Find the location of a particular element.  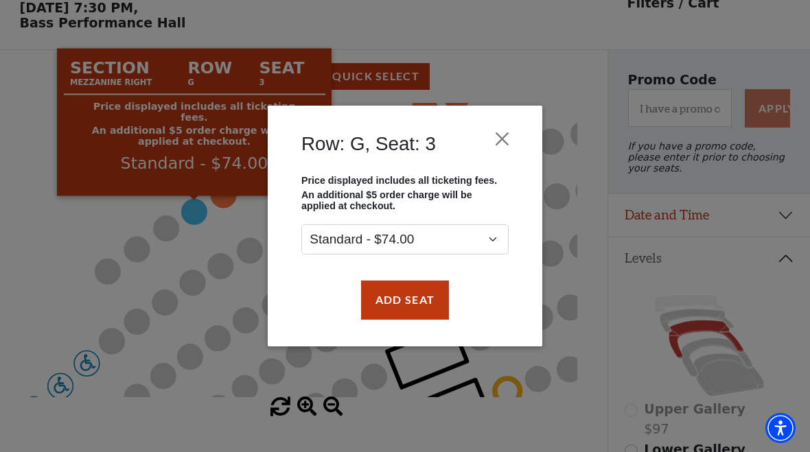

div: Accessibility Menu is located at coordinates (780, 428).